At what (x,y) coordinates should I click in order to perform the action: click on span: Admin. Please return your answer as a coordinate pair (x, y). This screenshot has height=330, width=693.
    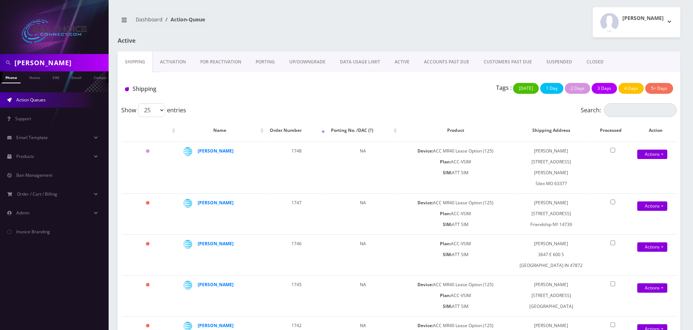
    Looking at the image, I should click on (23, 212).